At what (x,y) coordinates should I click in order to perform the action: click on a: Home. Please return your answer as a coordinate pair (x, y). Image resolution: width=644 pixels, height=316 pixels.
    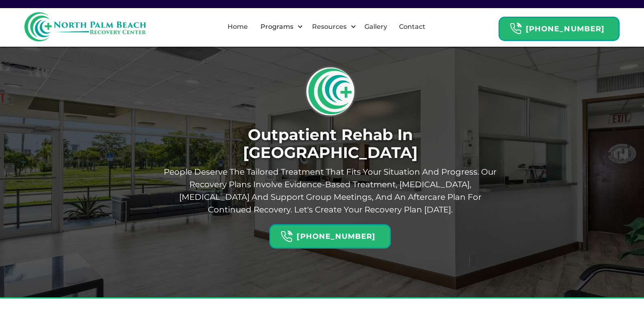
    Looking at the image, I should click on (238, 27).